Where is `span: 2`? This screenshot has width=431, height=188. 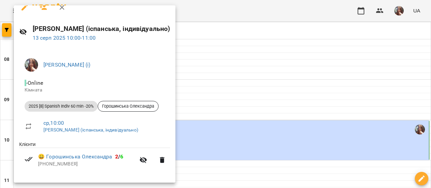
span: 2 is located at coordinates (116, 157).